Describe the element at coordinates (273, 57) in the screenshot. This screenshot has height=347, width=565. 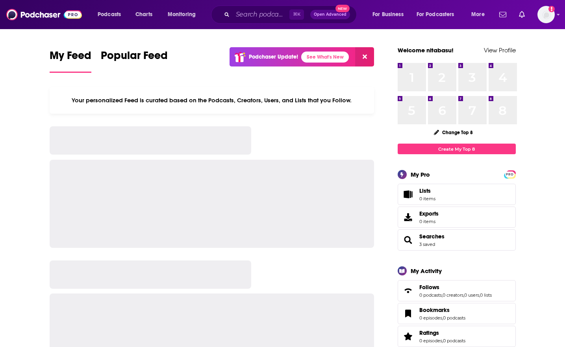
I see `p: Podchaser Update!` at that location.